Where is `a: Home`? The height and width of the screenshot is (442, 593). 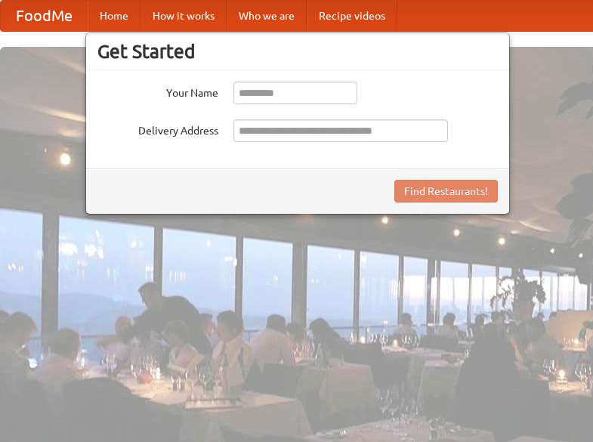
a: Home is located at coordinates (114, 16).